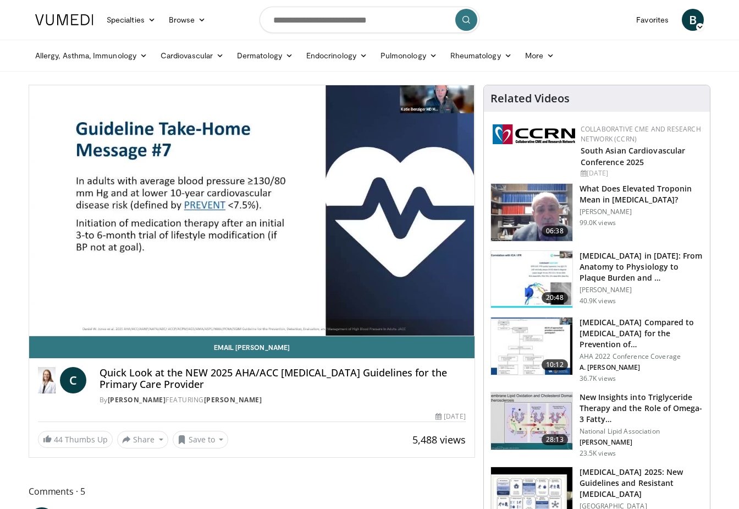  What do you see at coordinates (693, 20) in the screenshot?
I see `a: B` at bounding box center [693, 20].